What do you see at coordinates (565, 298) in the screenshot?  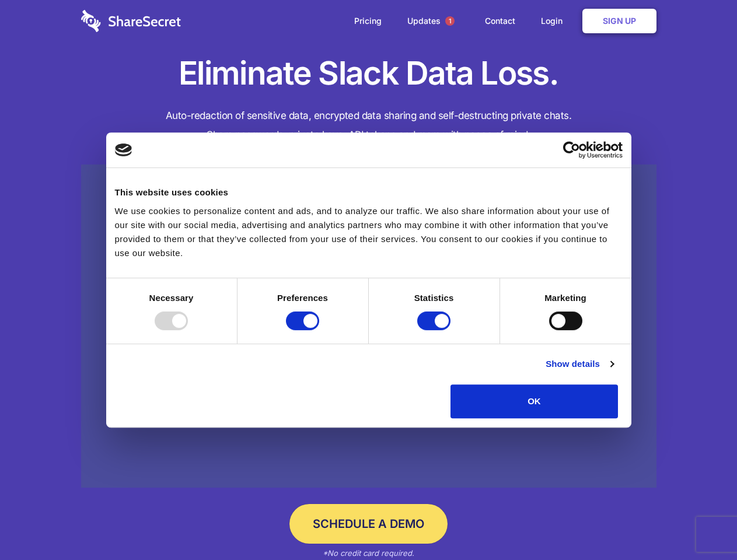 I see `strong: Marketing` at bounding box center [565, 298].